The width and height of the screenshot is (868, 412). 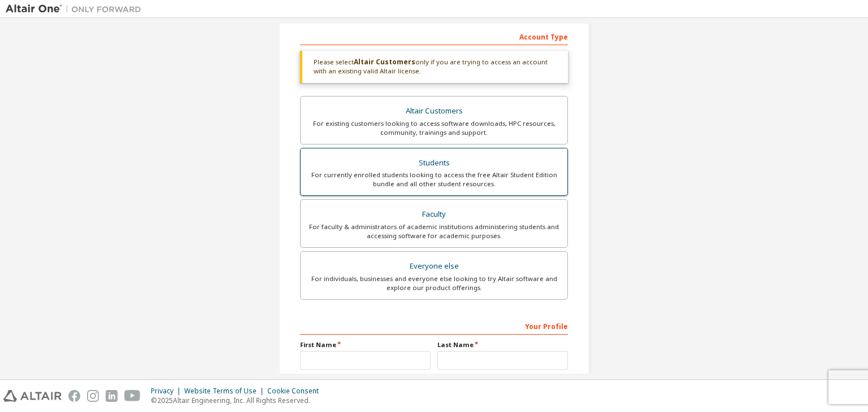 What do you see at coordinates (434, 215) in the screenshot?
I see `div: Faculty` at bounding box center [434, 215].